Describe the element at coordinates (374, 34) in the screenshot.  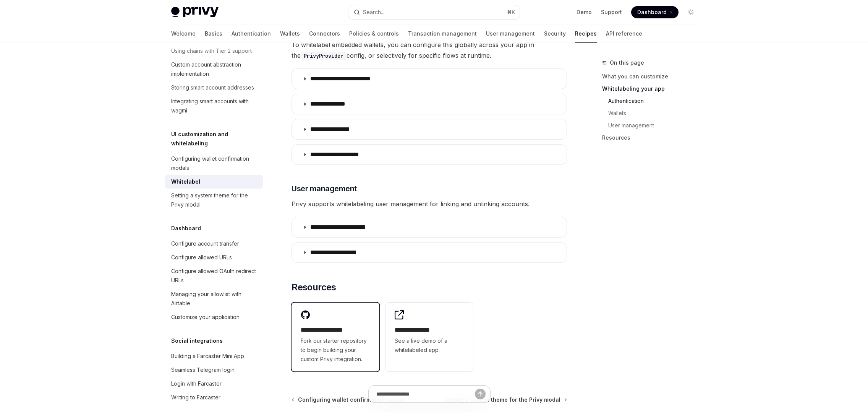
I see `a: Policies & controls` at that location.